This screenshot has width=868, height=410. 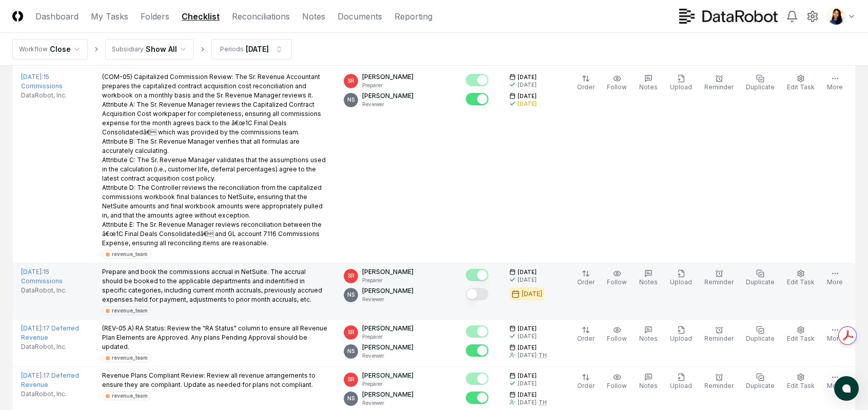 I want to click on span: Duplicate, so click(x=760, y=282).